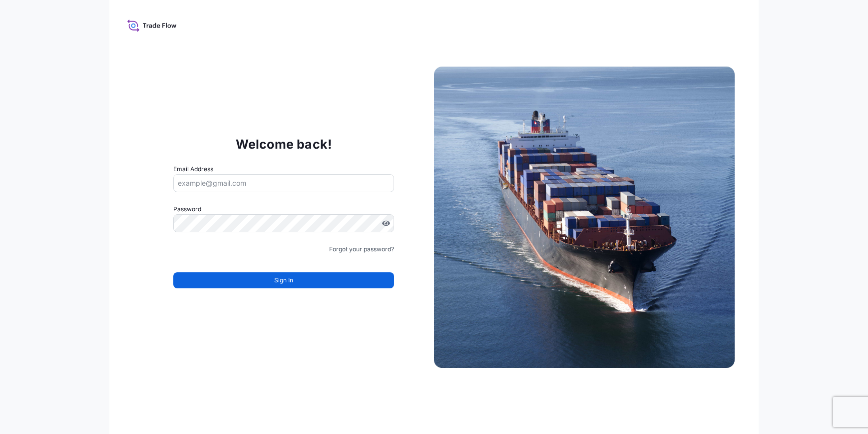  Describe the element at coordinates (194, 169) in the screenshot. I see `label: Email Address` at that location.